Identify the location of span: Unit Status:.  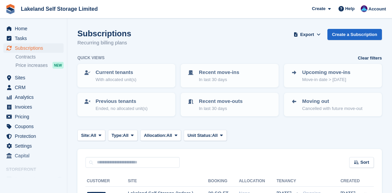
(199, 135).